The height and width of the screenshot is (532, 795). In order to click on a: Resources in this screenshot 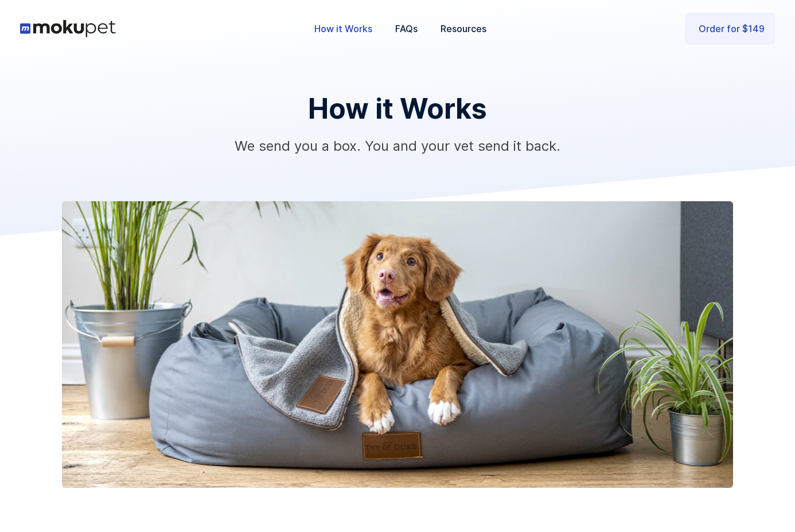, I will do `click(464, 29)`.